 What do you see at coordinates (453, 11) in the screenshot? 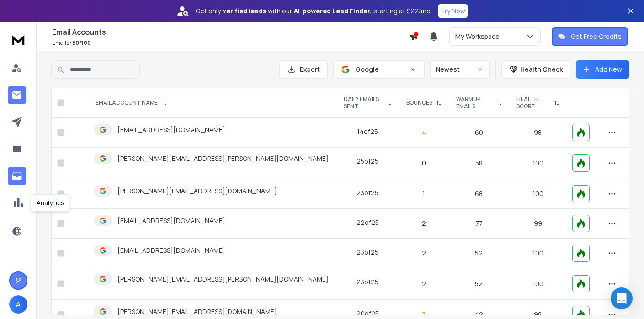
I see `p: Try Now` at bounding box center [453, 11].